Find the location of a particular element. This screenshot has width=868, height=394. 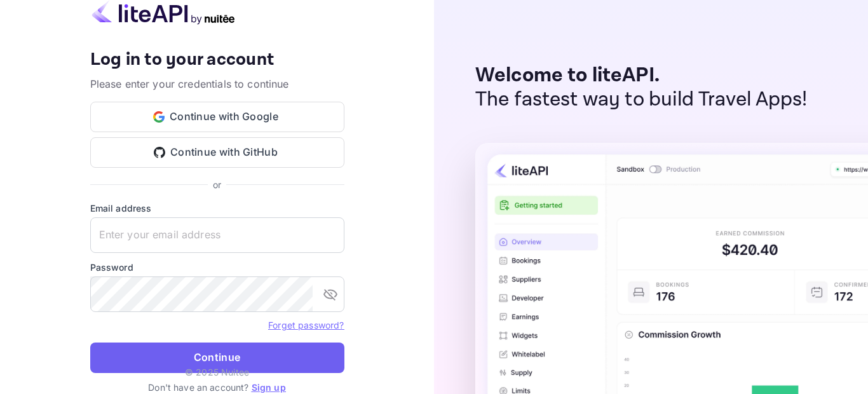

p: Please enter your credentials to continue is located at coordinates (218, 84).